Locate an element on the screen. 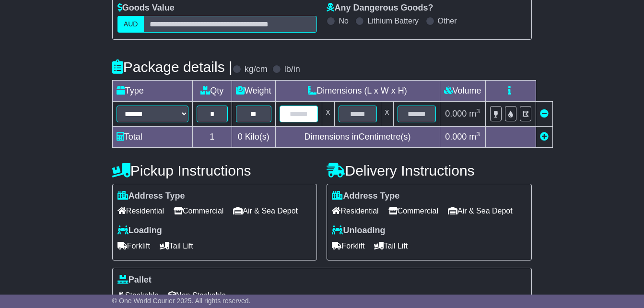 The height and width of the screenshot is (308, 644). td: Qty is located at coordinates (212, 91).